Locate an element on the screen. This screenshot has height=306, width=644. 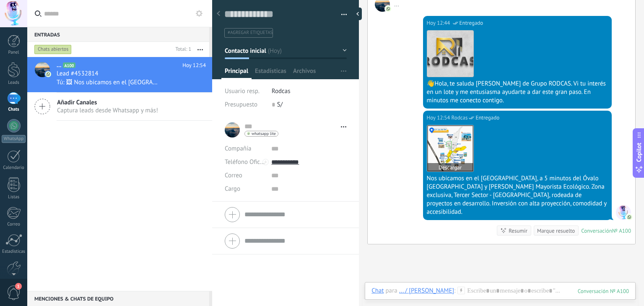
span: A100 is located at coordinates (69, 65).